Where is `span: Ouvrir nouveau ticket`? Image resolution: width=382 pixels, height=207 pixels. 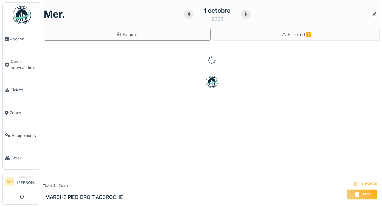
span: Ouvrir nouveau ticket is located at coordinates (25, 64).